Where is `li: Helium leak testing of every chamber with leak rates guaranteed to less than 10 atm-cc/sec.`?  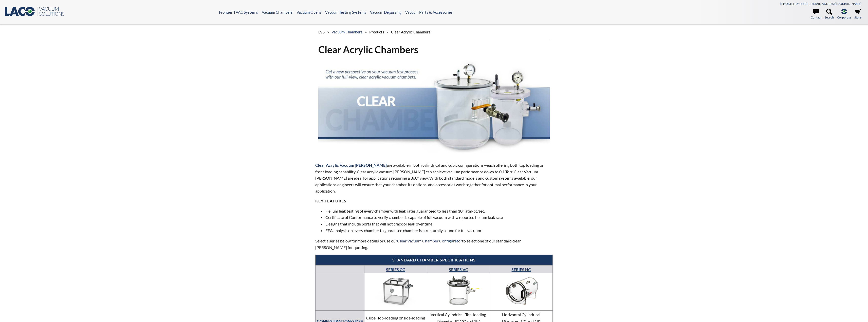
li: Helium leak testing of every chamber with leak rates guaranteed to less than 10 atm-cc/sec. is located at coordinates (440, 211).